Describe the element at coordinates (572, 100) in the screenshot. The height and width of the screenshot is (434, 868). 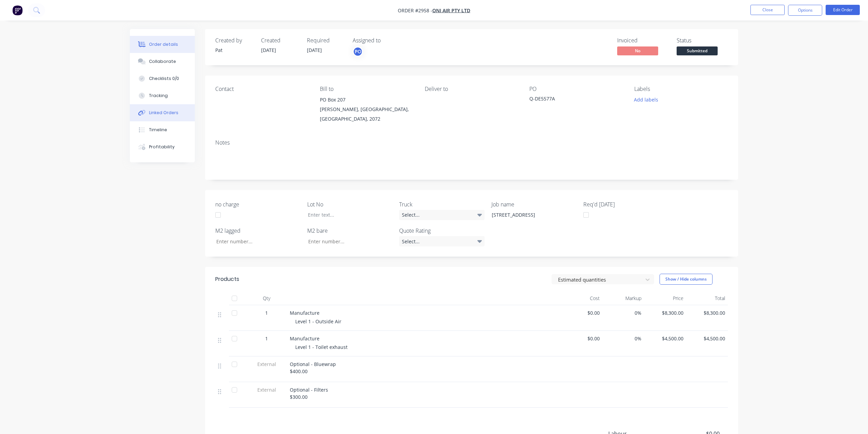
I see `div: Q-DE5577A` at that location.